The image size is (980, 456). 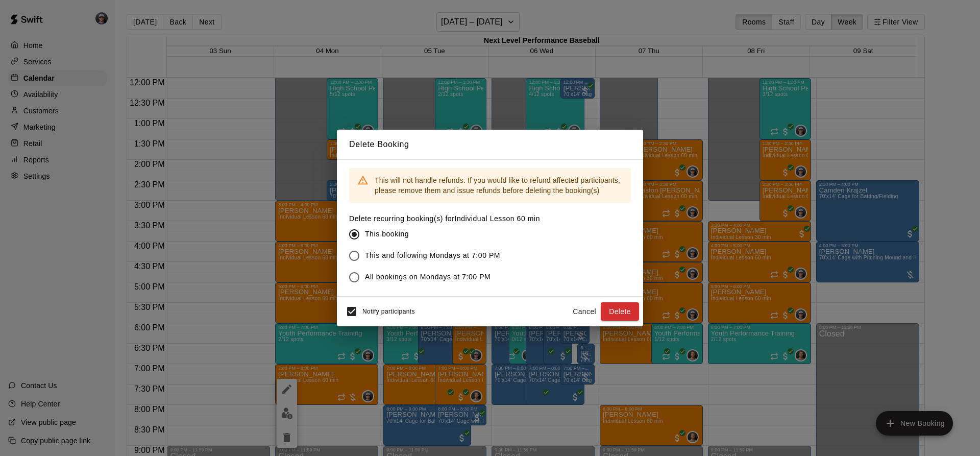 I want to click on div: This will not handle refunds. If you would like to refund affected participants, please remove th..., so click(x=499, y=185).